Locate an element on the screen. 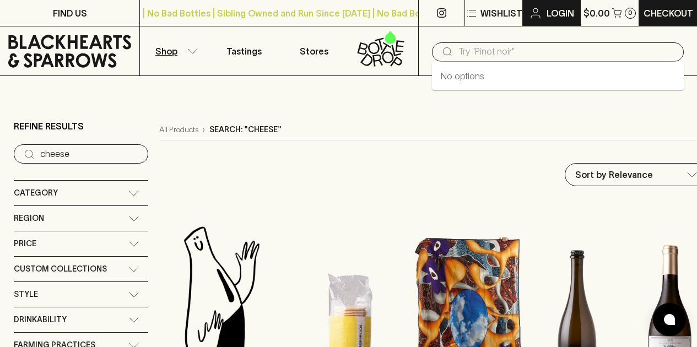  img: bubble-icon is located at coordinates (669, 319).